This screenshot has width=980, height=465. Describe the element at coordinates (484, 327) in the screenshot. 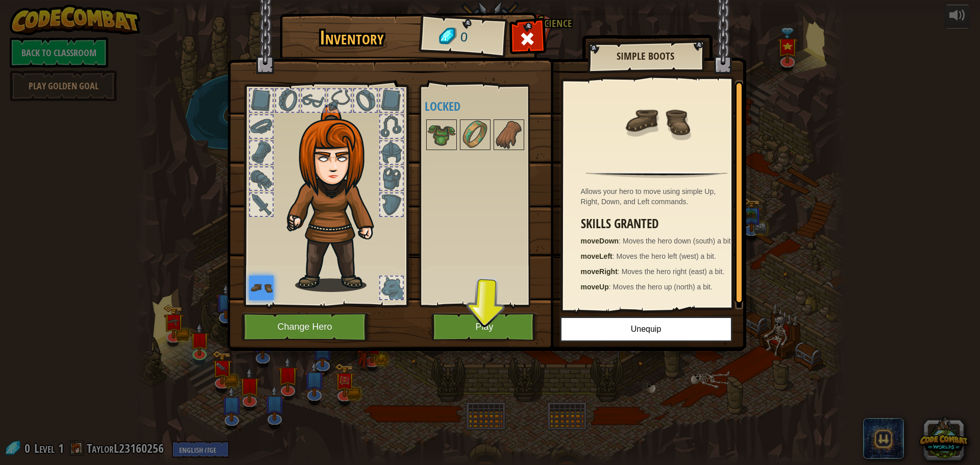

I see `button: Play` at that location.